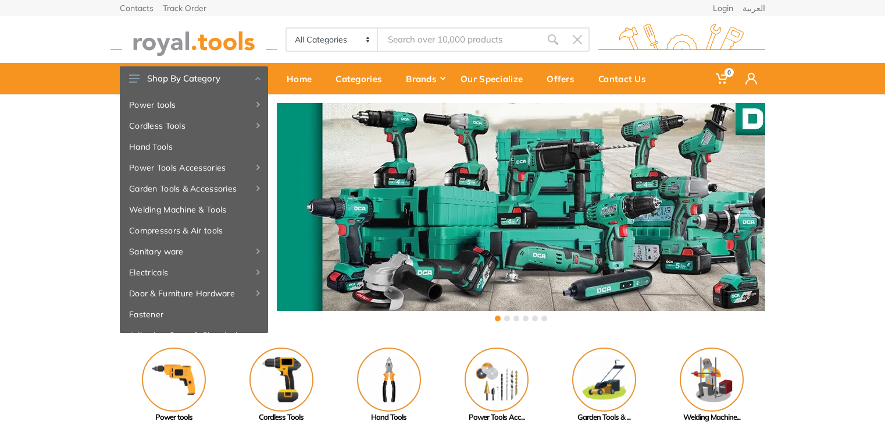 The width and height of the screenshot is (885, 425). What do you see at coordinates (496, 79) in the screenshot?
I see `div: Our Specialize` at bounding box center [496, 79].